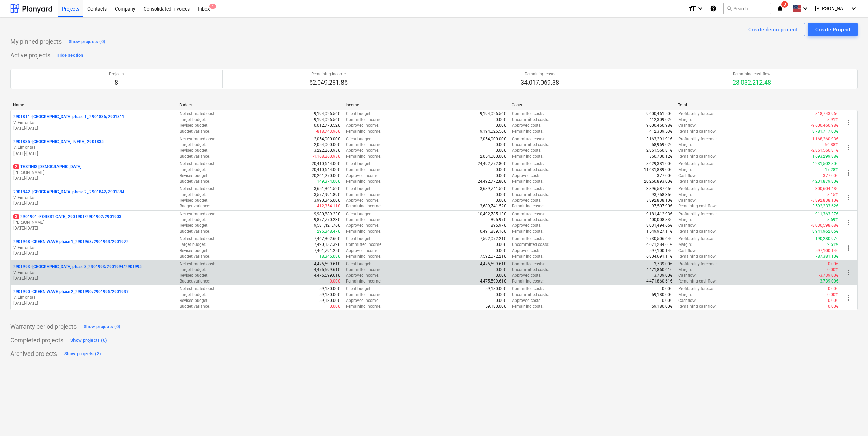 The width and height of the screenshot is (868, 436). Describe the element at coordinates (70, 56) in the screenshot. I see `button: Hide section` at that location.